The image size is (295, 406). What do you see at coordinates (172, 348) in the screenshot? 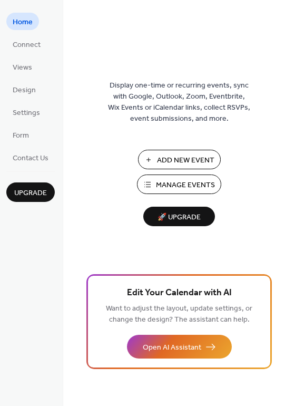
I see `span: Open AI Assistant` at bounding box center [172, 348].